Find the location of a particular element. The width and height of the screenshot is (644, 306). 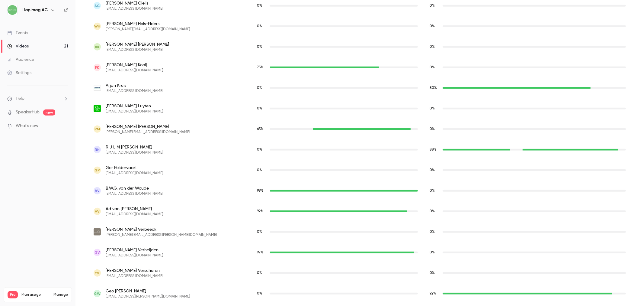

img: planet.nl is located at coordinates (97, 109).